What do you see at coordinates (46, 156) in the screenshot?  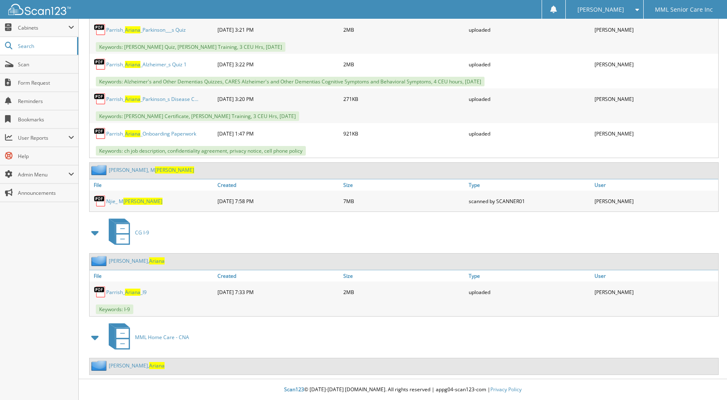 I see `span: Help` at bounding box center [46, 156].